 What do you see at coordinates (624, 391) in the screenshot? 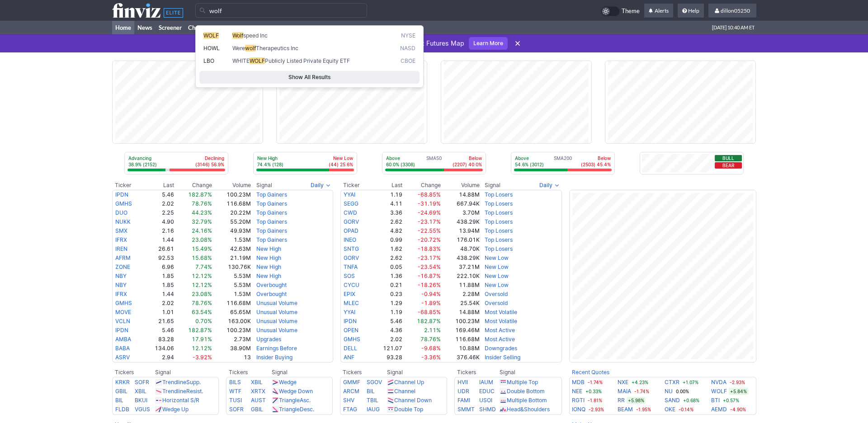
I see `a: MAIA` at bounding box center [624, 391].